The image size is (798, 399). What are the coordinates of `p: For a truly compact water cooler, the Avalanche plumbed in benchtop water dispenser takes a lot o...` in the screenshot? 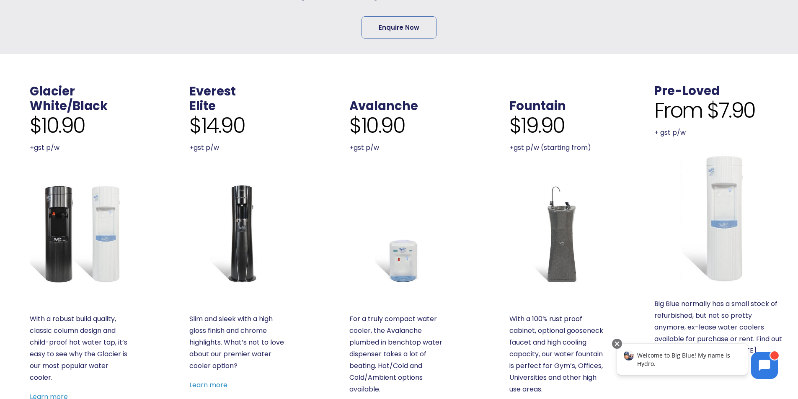 It's located at (399, 354).